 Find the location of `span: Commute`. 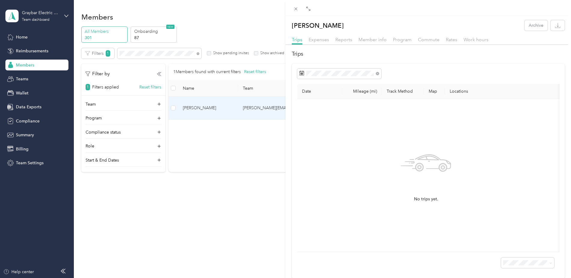

span: Commute is located at coordinates (429, 39).